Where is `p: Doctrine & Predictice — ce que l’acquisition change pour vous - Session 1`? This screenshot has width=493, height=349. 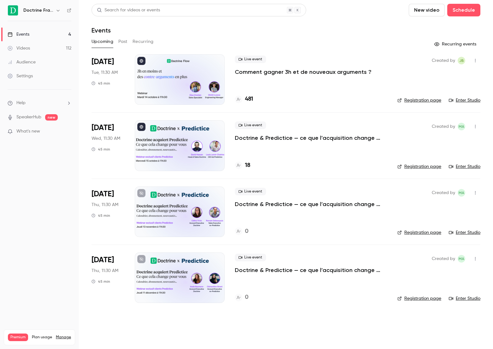
p: Doctrine & Predictice — ce que l’acquisition change pour vous - Session 1 is located at coordinates (311, 138).